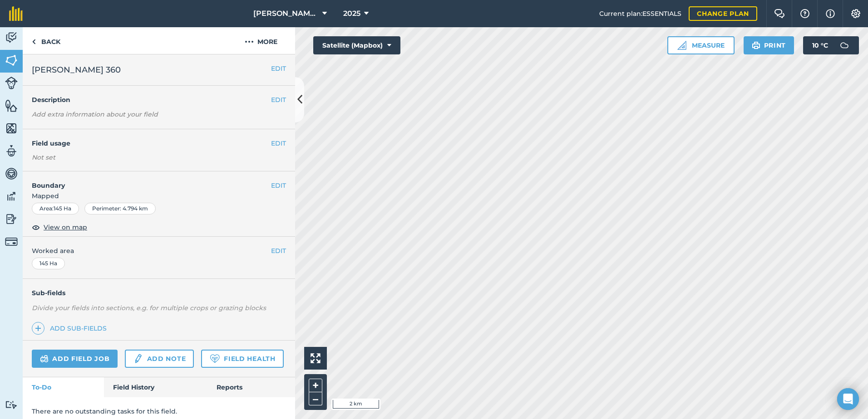 Image resolution: width=868 pixels, height=419 pixels. I want to click on img: svg+xml;base64,PHN2ZyB4bWxucz0iaHR0cDovL3d3dy53My5vcmcvMjAwMC9zdmciIHdpZHRoPSIxNCIgaGVpZ2h0PSIyNC..., so click(38, 328).